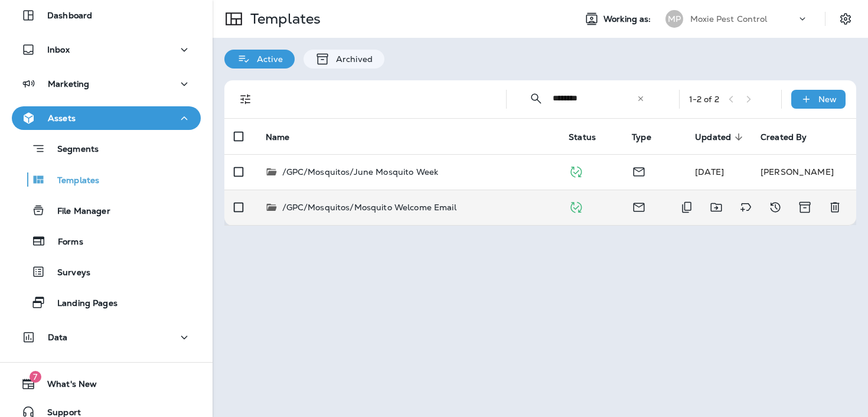  What do you see at coordinates (716, 208) in the screenshot?
I see `button: Move to folder` at bounding box center [716, 208].